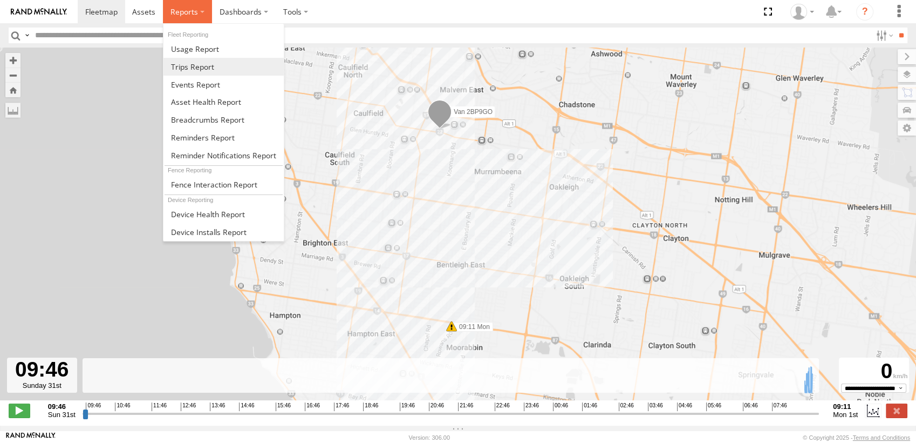  What do you see at coordinates (223, 232) in the screenshot?
I see `a: Device Installs Report` at bounding box center [223, 232].